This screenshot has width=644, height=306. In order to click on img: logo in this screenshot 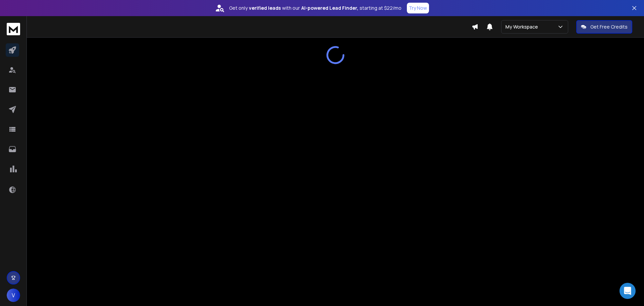, I will do `click(14, 29)`.